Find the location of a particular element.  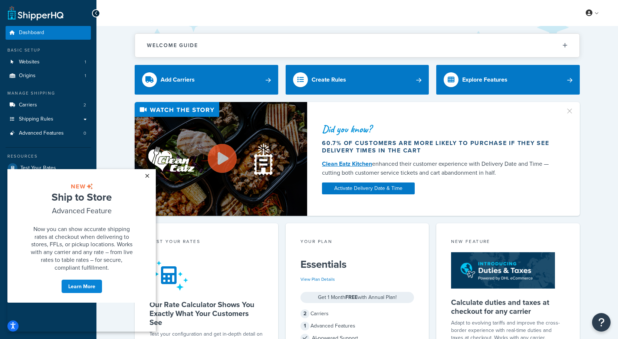

a: Create Rules is located at coordinates (357, 80).